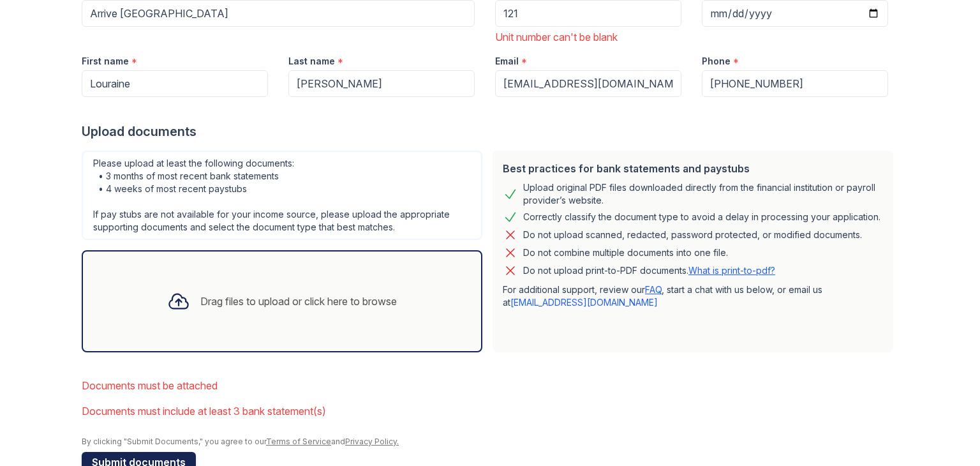  Describe the element at coordinates (490, 385) in the screenshot. I see `li: Documents must be attached` at that location.